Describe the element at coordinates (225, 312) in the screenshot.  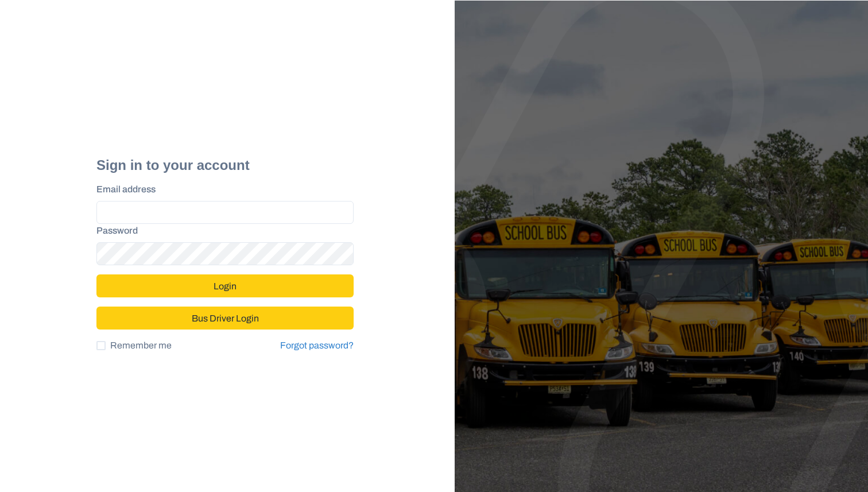
I see `a: Bus Driver Login` at that location.